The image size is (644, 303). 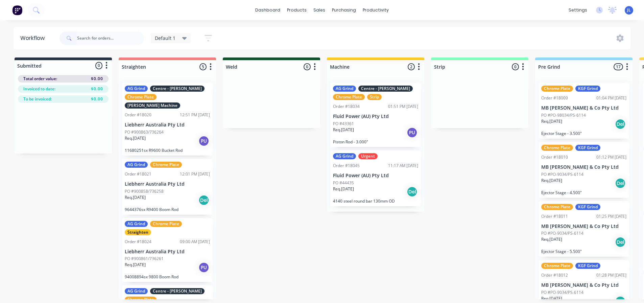 What do you see at coordinates (555, 275) in the screenshot?
I see `div: Order #18012` at bounding box center [555, 275].